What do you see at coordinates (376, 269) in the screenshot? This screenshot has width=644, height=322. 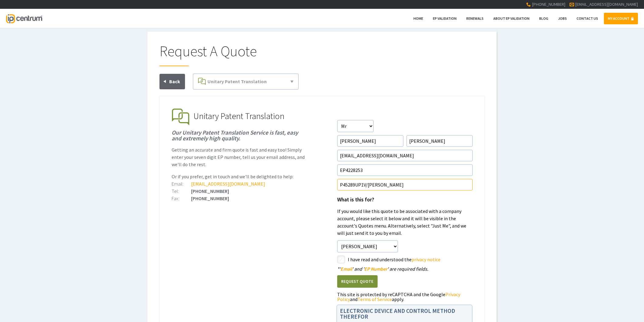 I see `span: EP Number` at bounding box center [376, 269].